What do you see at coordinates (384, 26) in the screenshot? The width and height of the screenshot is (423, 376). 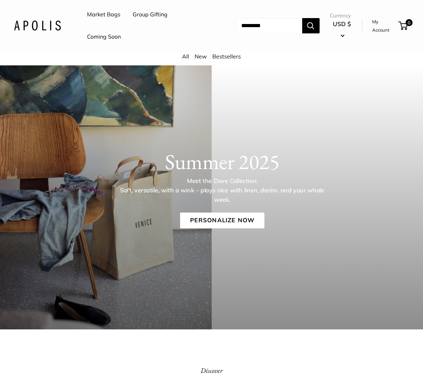 I see `a: My Account` at bounding box center [384, 26].